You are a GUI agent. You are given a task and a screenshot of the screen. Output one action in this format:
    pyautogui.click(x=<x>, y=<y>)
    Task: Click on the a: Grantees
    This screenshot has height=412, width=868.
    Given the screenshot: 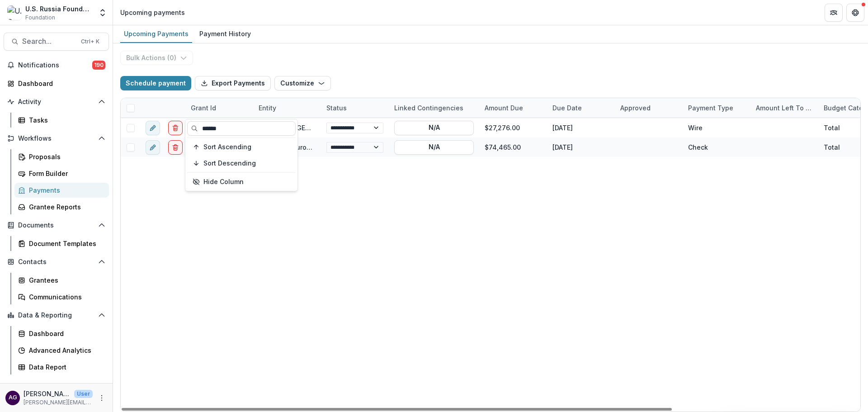 What is the action you would take?
    pyautogui.click(x=62, y=280)
    